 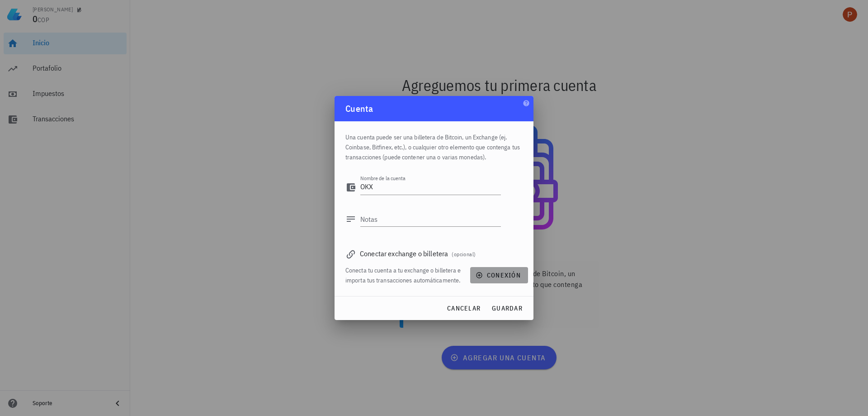 What do you see at coordinates (434, 145) in the screenshot?
I see `div: Una cuenta puede ser una billetera de Bitcoin, un Exchange (ej. Coinbase, Bitfinex, etc.), o cual...` at bounding box center [434, 145].